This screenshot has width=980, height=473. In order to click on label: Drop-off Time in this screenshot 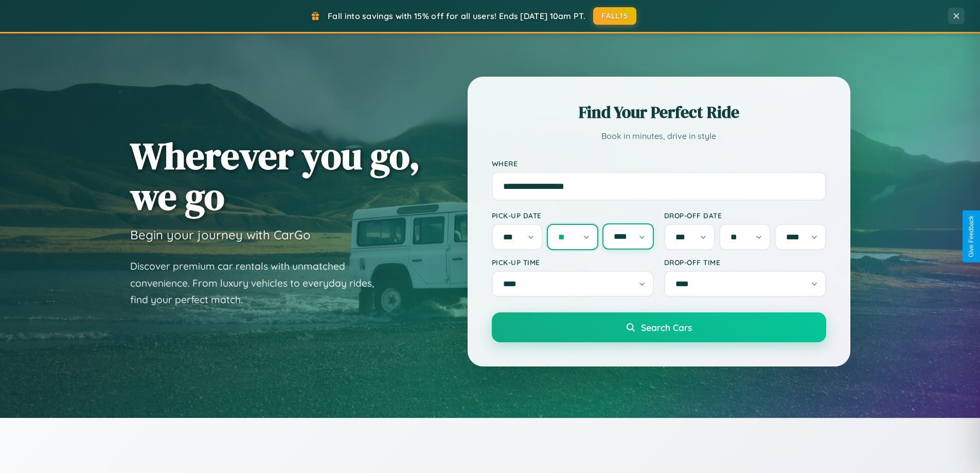, I will do `click(745, 262)`.